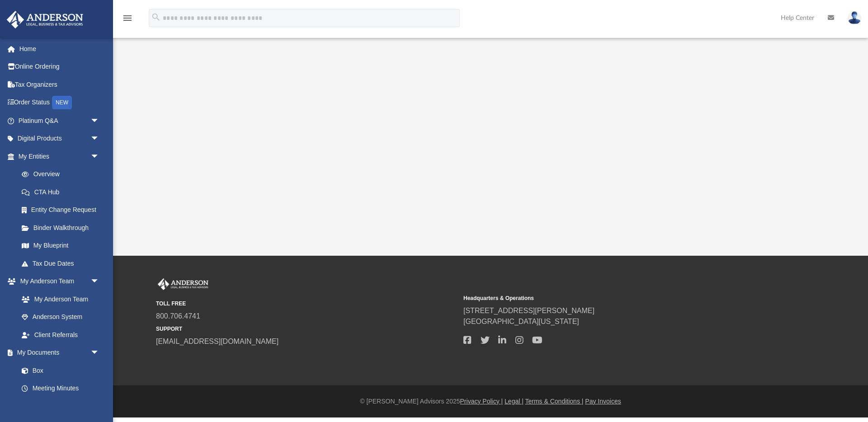 This screenshot has height=422, width=868. What do you see at coordinates (58, 371) in the screenshot?
I see `a: Box` at bounding box center [58, 371].